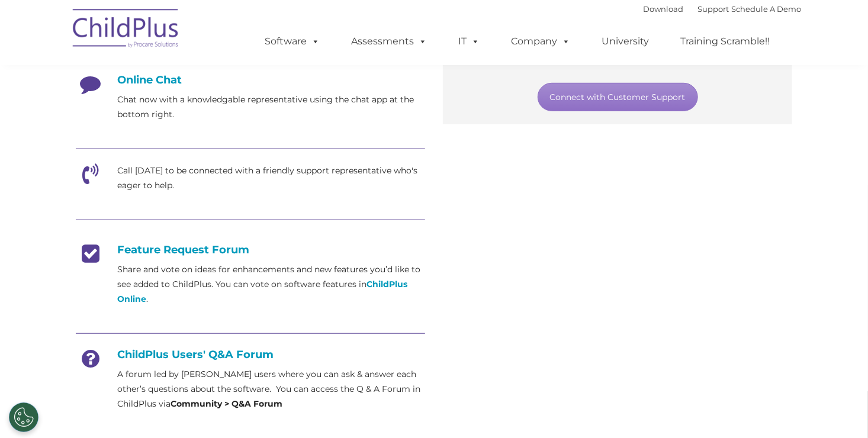  What do you see at coordinates (618, 97) in the screenshot?
I see `a: Connect with Customer Support` at bounding box center [618, 97].